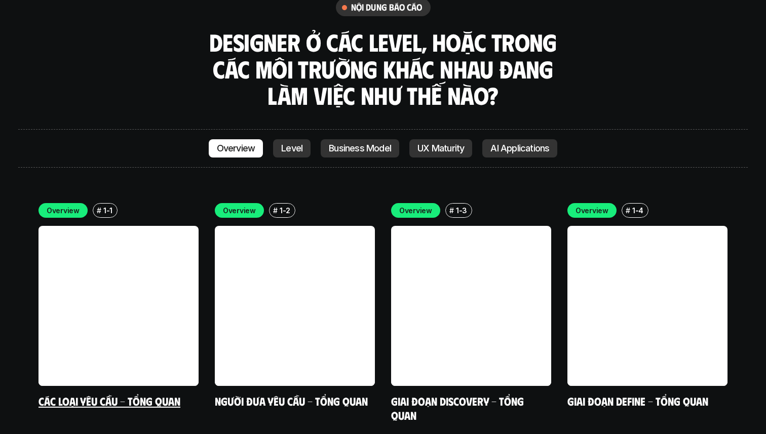  I want to click on p: 1-3, so click(462, 210).